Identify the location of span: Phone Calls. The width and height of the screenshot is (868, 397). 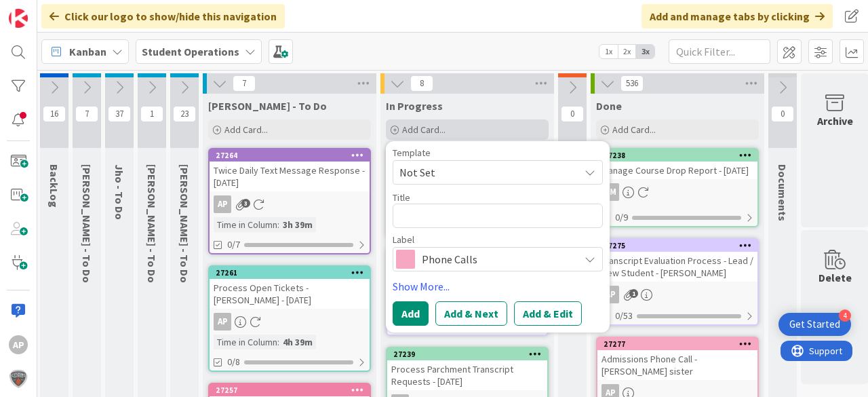
(497, 259).